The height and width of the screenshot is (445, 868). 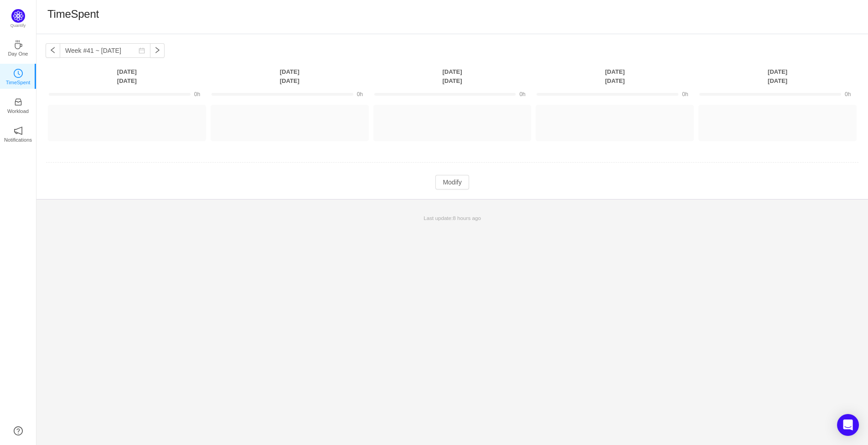 What do you see at coordinates (18, 134) in the screenshot?
I see `a: icon: notificationNotifications` at bounding box center [18, 134].